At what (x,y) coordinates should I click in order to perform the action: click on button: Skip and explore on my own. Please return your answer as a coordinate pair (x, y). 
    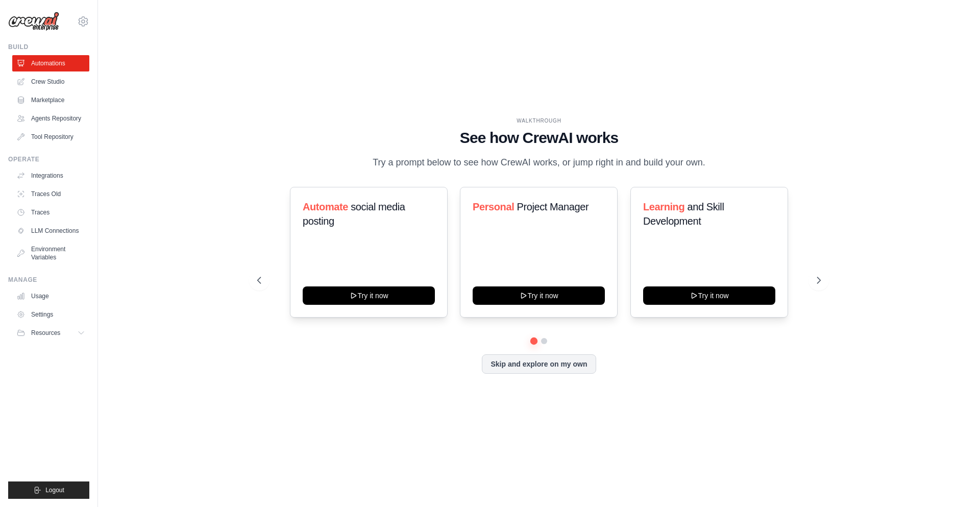
    Looking at the image, I should click on (538, 364).